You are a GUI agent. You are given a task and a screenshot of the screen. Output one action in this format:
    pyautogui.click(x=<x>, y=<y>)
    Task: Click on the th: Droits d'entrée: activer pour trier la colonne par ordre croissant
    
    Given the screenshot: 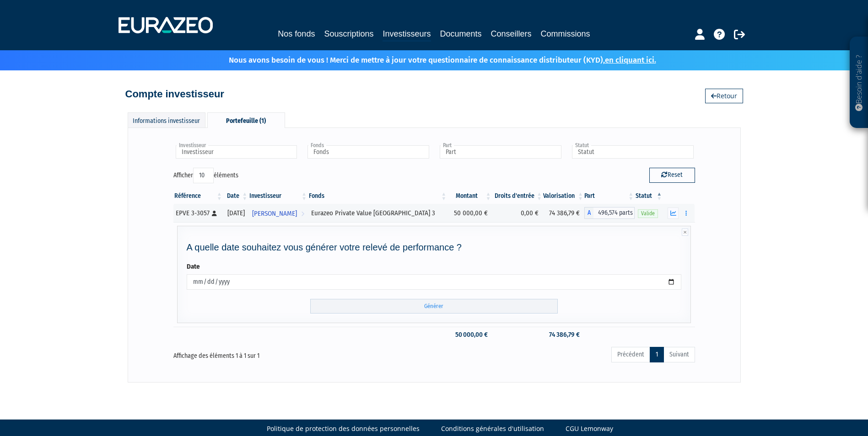 What is the action you would take?
    pyautogui.click(x=518, y=196)
    